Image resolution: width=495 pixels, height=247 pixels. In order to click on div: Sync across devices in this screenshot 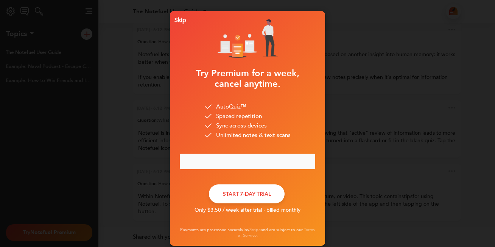, I will do `click(236, 126)`.